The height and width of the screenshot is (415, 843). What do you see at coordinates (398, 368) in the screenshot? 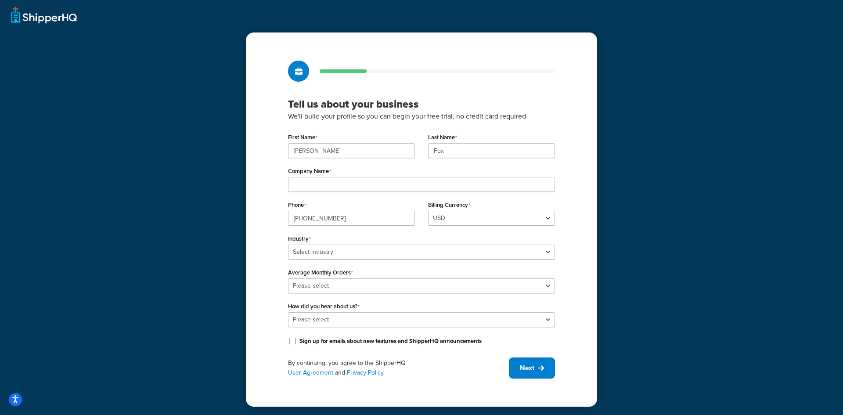
I see `div: By continuing, you agree to the ShipperHQ and` at bounding box center [398, 368].